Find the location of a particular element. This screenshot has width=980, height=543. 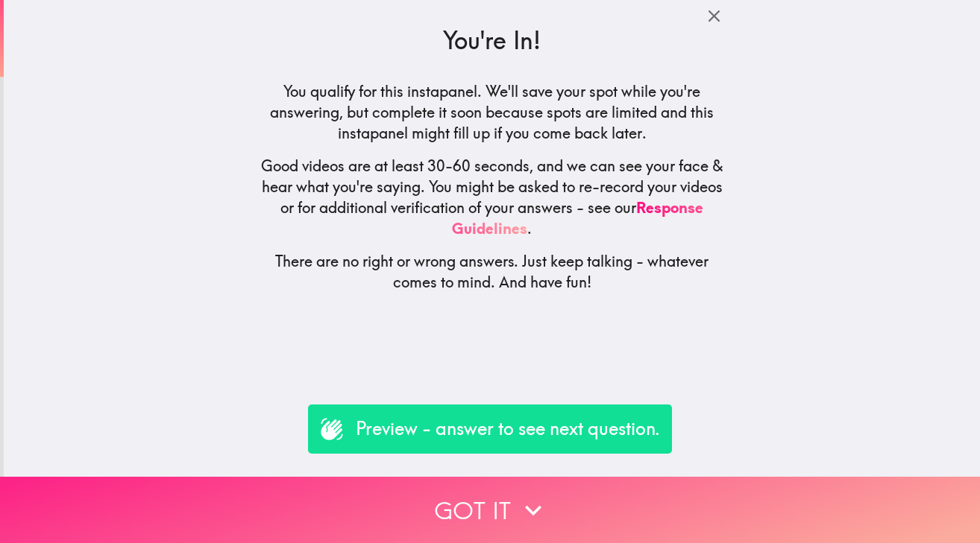

h5: You qualify for this instapanel. We'll save your spot while you're answering, but complete it soo... is located at coordinates (492, 113).